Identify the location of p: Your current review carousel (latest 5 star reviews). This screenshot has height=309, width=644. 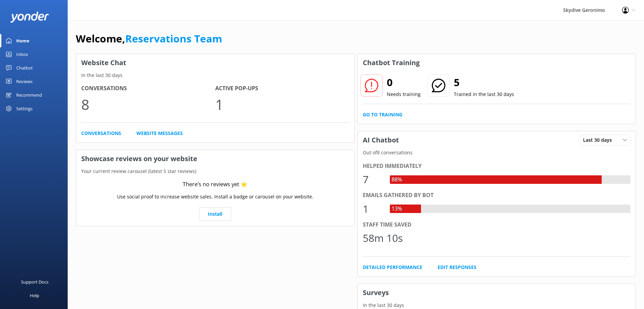
(215, 171).